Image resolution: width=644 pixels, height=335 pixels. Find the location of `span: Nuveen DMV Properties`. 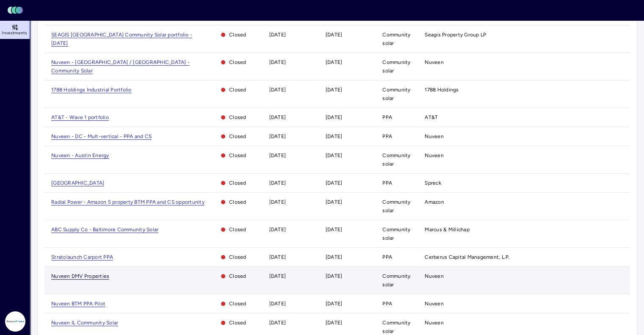

span: Nuveen DMV Properties is located at coordinates (80, 276).